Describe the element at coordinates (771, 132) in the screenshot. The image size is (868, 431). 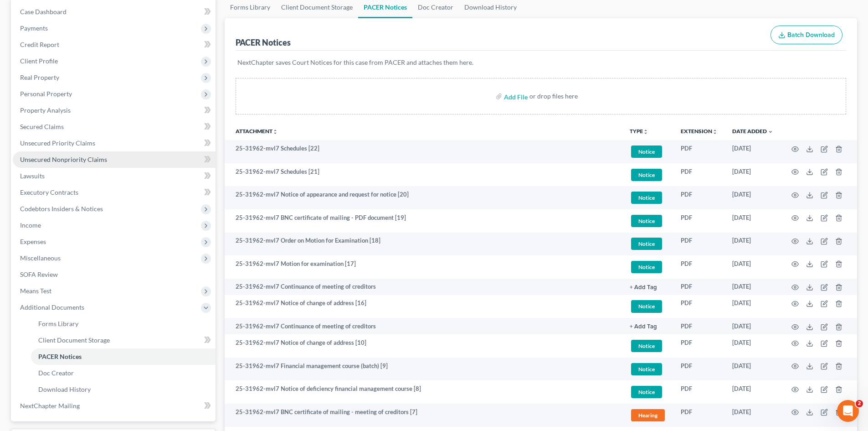
I see `i: expand_more` at that location.